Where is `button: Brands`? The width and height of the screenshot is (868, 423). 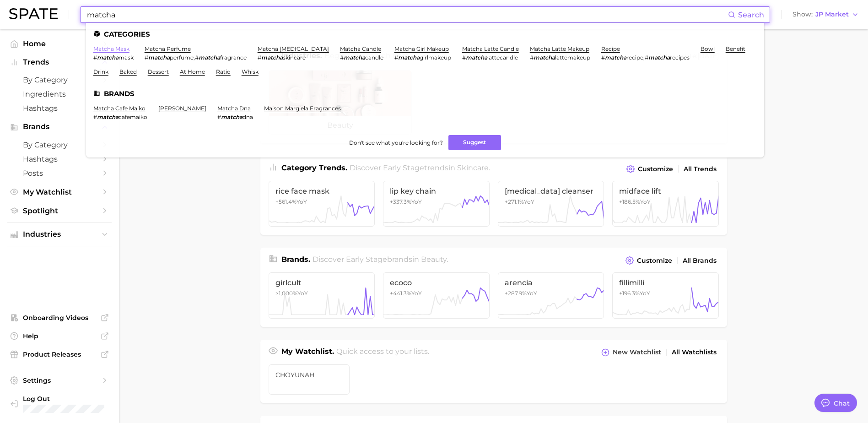 button: Brands is located at coordinates (59, 127).